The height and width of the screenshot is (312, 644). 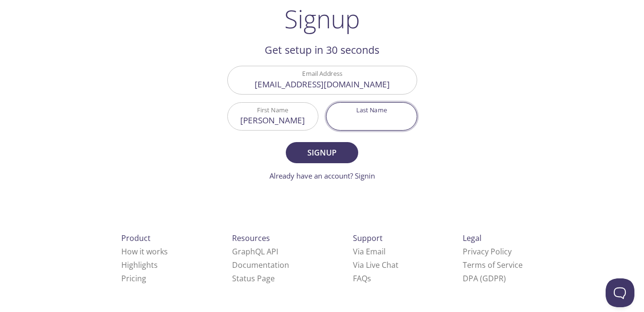 I want to click on h1: Signup, so click(x=322, y=19).